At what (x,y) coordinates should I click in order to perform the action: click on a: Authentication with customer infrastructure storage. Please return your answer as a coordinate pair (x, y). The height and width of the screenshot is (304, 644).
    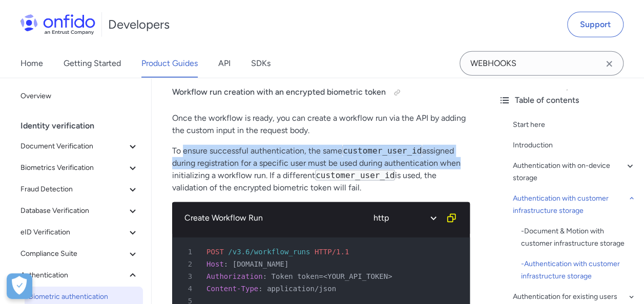
    Looking at the image, I should click on (575, 205).